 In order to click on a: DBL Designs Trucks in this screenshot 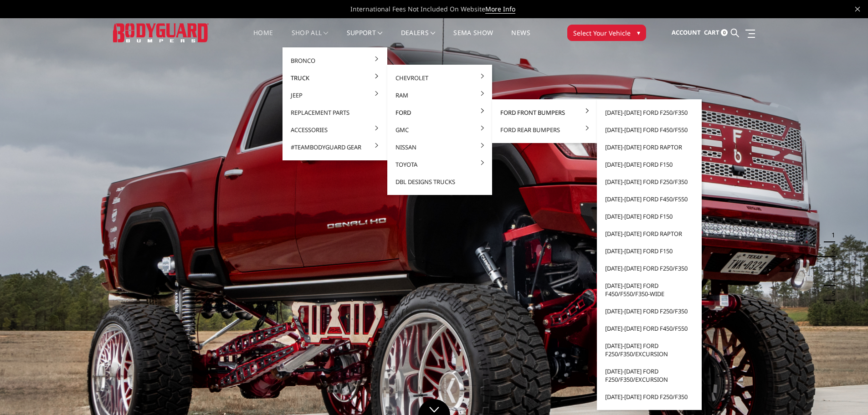, I will do `click(440, 182)`.